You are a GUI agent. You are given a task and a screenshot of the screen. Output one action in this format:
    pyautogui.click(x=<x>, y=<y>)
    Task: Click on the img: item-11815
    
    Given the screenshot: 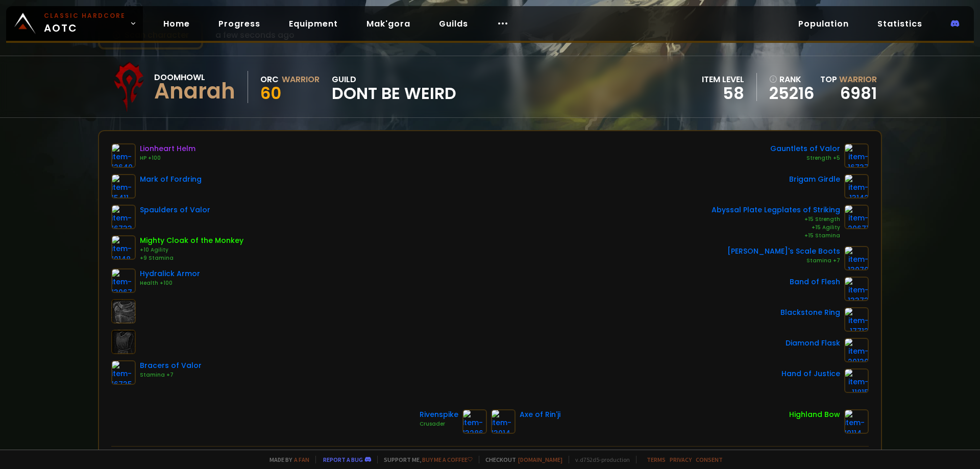 What is the action you would take?
    pyautogui.click(x=857, y=381)
    